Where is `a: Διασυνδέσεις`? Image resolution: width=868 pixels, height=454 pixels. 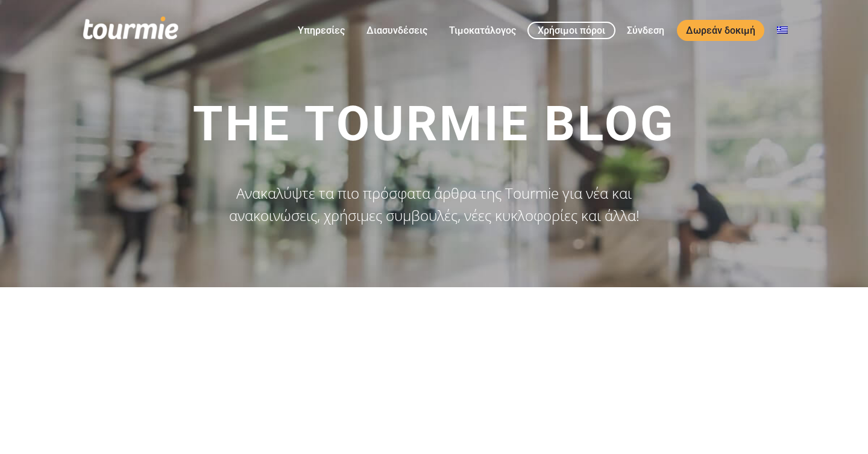
a: Διασυνδέσεις is located at coordinates (396, 30).